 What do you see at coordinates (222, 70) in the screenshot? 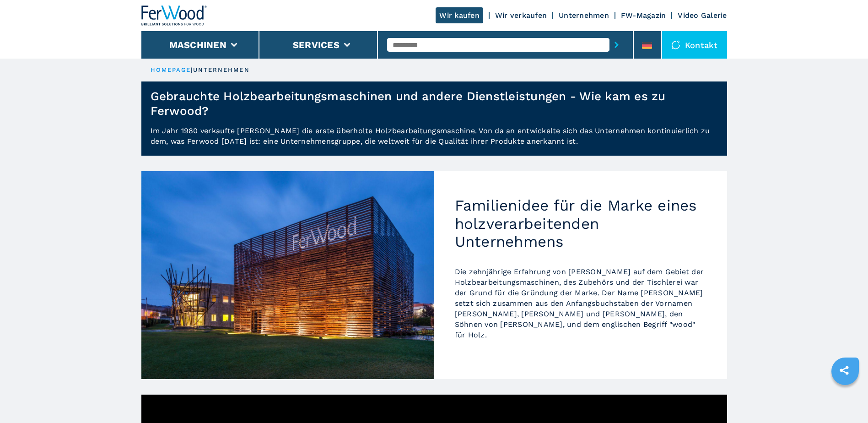
I see `p: unternehmen` at bounding box center [222, 70].